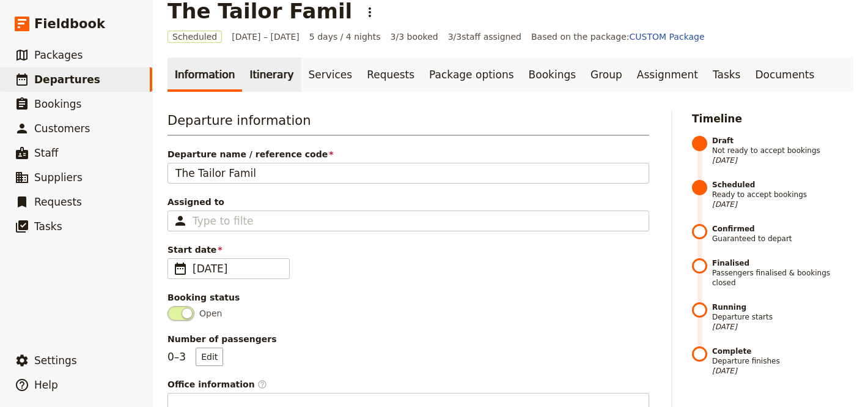  I want to click on a: Requests, so click(391, 74).